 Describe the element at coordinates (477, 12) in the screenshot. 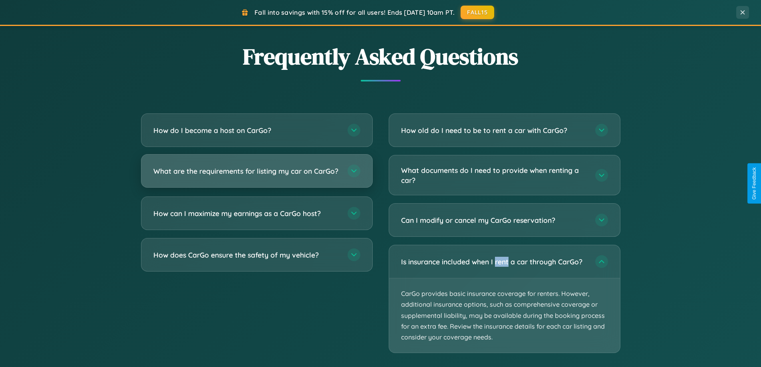

I see `button: FALL15` at that location.